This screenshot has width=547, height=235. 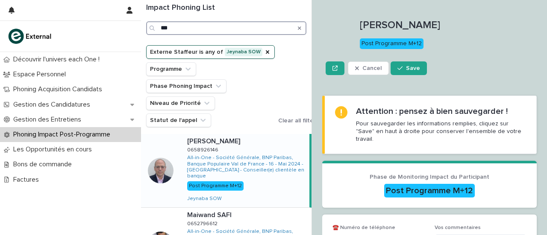 What do you see at coordinates (457, 228) in the screenshot?
I see `span: Vos commentaires` at bounding box center [457, 228].